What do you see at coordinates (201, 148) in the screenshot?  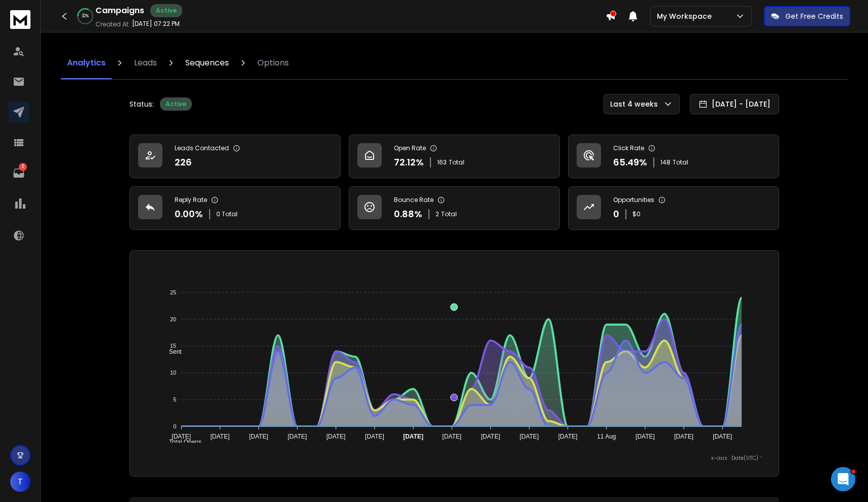 I see `p: Leads Contacted` at bounding box center [201, 148].